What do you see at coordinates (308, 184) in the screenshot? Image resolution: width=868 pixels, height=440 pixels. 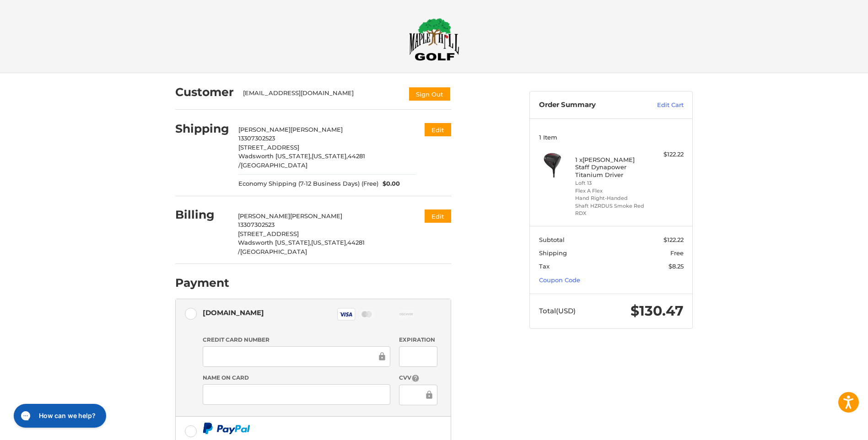 I see `span: Economy Shipping (7-12 Business Days) (Free)` at bounding box center [308, 184].